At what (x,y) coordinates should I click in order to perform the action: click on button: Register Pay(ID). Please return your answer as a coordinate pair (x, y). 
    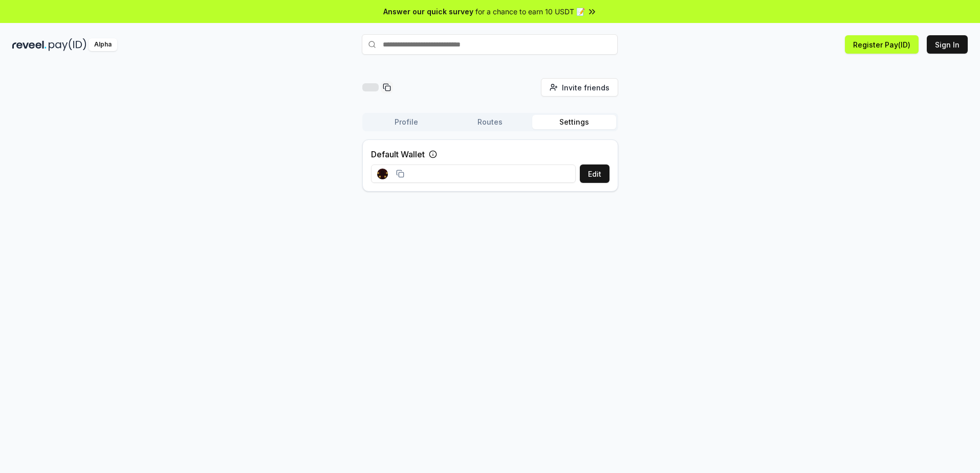
    Looking at the image, I should click on (881, 45).